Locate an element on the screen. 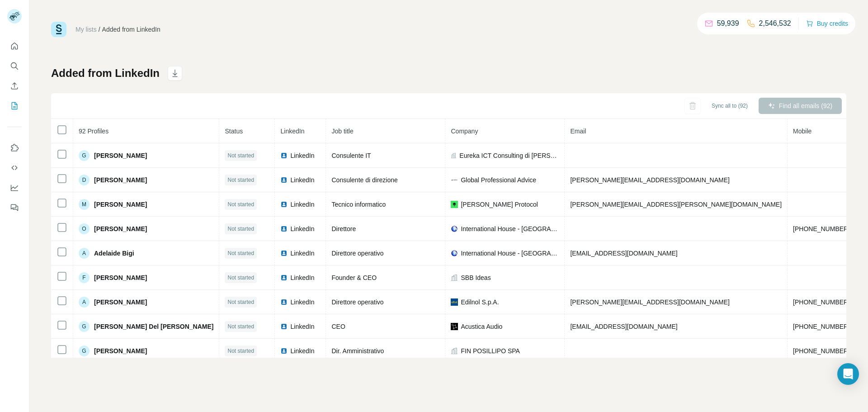 Image resolution: width=868 pixels, height=412 pixels. div: O is located at coordinates (84, 229).